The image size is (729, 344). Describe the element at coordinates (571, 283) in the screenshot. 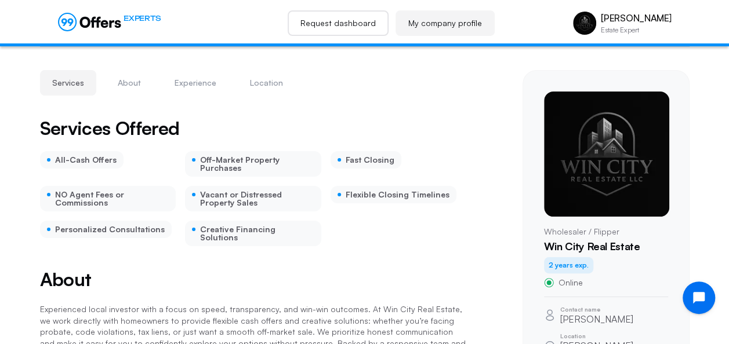

I see `span: Online` at that location.